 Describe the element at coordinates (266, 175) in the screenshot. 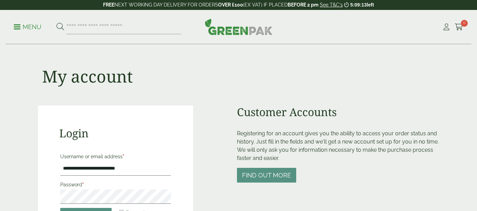

I see `button: Find out more` at that location.